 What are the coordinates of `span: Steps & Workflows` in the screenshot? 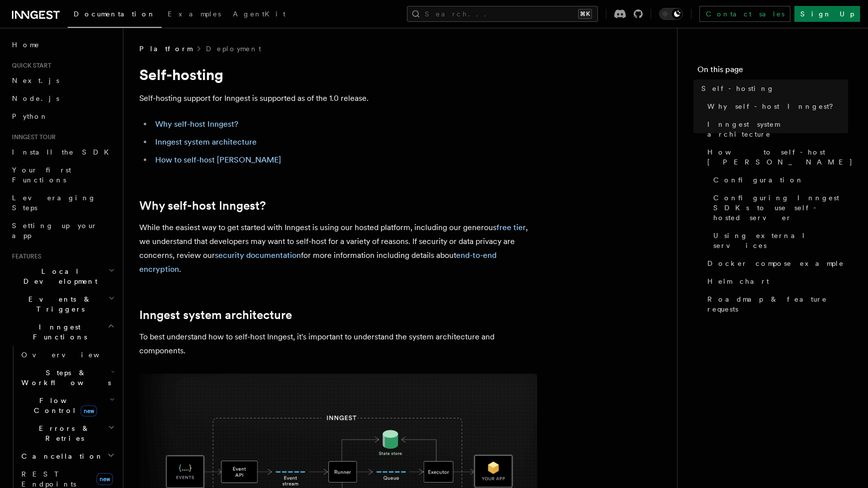 It's located at (64, 378).